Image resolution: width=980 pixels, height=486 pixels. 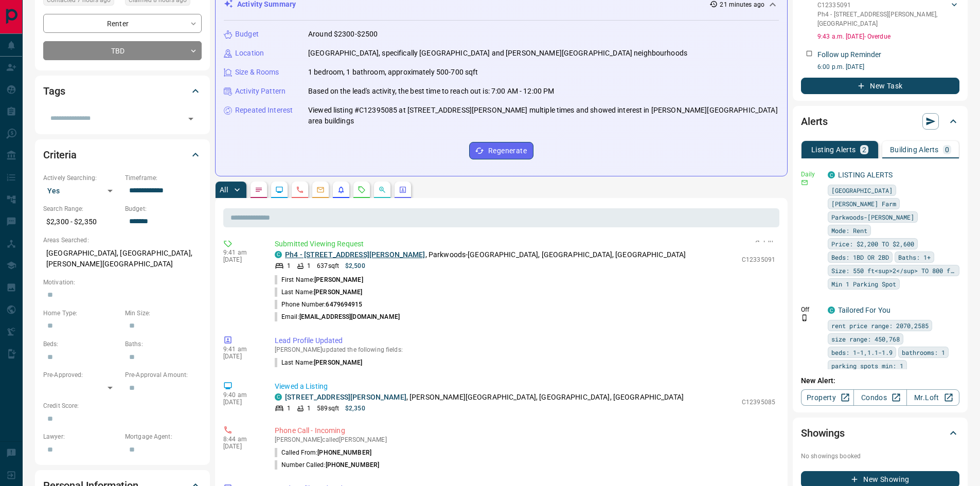 What do you see at coordinates (881, 456) in the screenshot?
I see `p: No showings booked` at bounding box center [881, 456].